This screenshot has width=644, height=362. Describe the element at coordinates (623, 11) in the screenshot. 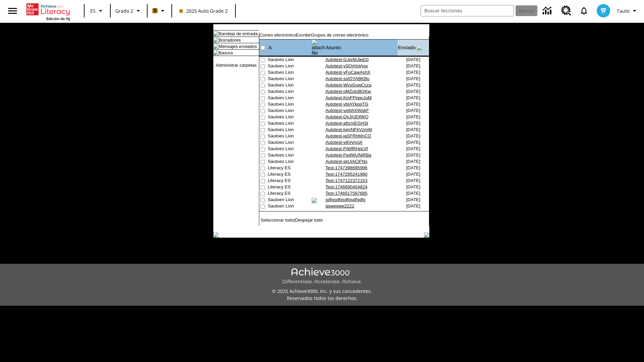

I see `span: Tauto` at that location.